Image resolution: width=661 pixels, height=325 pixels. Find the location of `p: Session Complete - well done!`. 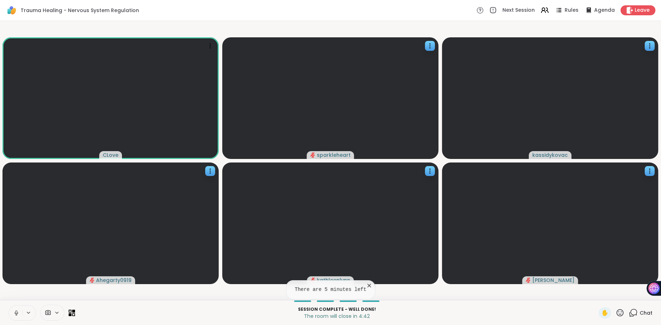

p: Session Complete - well done! is located at coordinates (337, 309).